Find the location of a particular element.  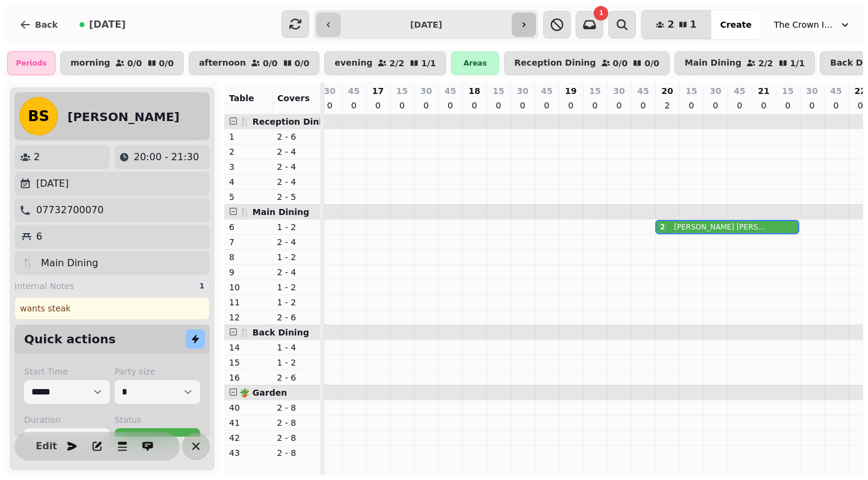

span: 🍴 Back Dining is located at coordinates (275, 332).